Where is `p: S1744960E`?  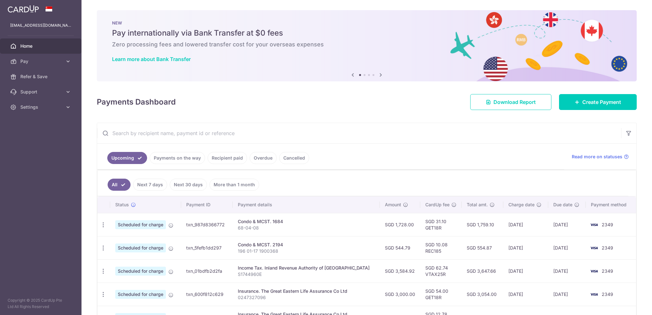
p: S1744960E is located at coordinates (306, 275).